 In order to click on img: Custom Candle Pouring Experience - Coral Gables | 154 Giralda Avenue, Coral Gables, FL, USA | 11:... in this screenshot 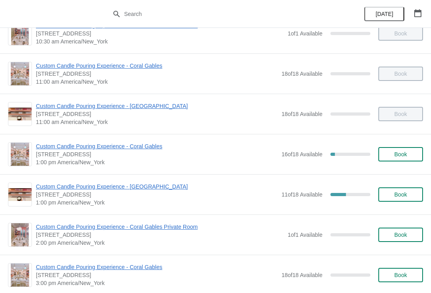, I will do `click(20, 74)`.